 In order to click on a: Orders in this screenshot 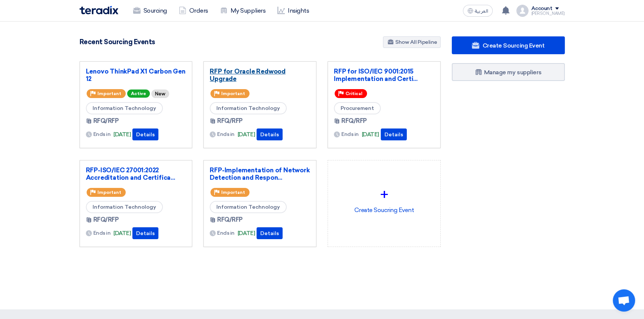, I will do `click(193, 11)`.